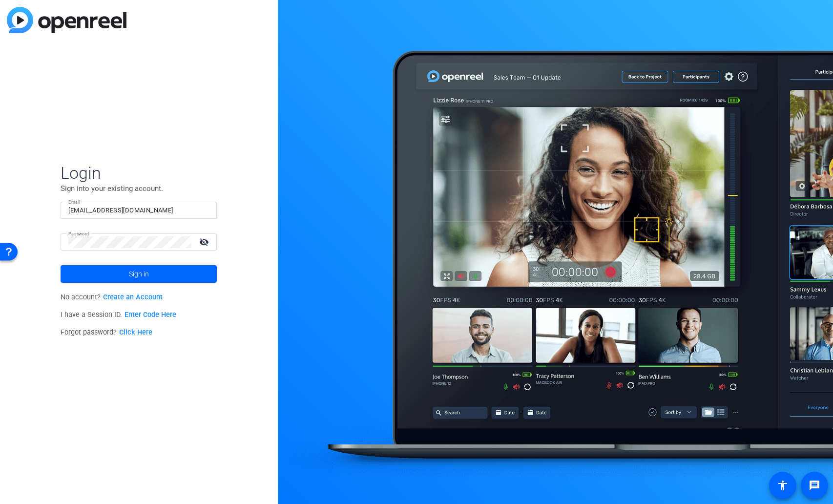 This screenshot has width=833, height=504. What do you see at coordinates (133, 297) in the screenshot?
I see `a: Create an Account` at bounding box center [133, 297].